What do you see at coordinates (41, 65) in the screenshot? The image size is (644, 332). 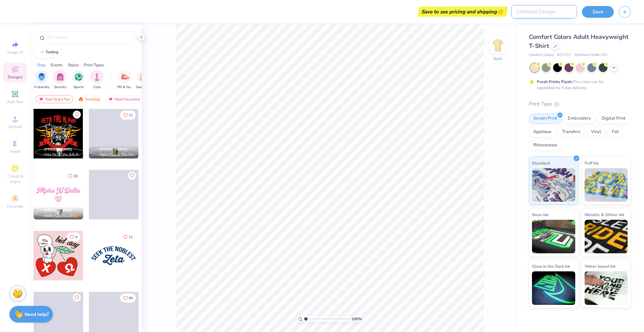 I see `div: Orgs` at bounding box center [41, 65].